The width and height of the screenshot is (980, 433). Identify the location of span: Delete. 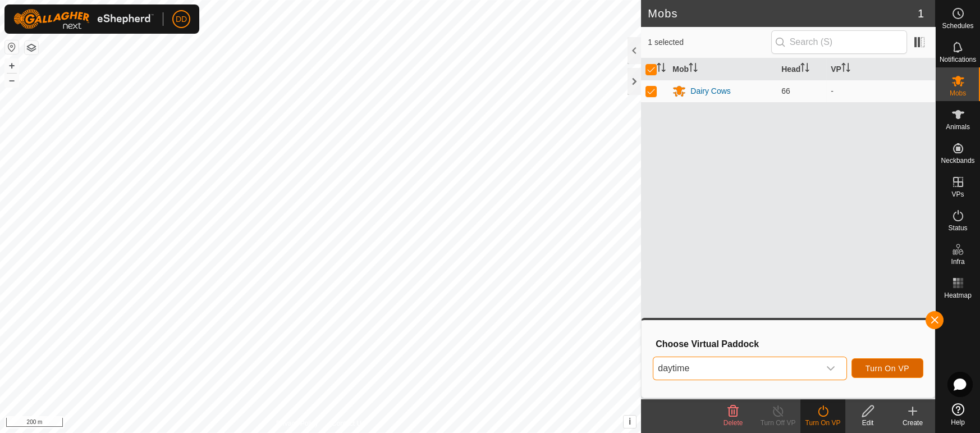
(733, 423).